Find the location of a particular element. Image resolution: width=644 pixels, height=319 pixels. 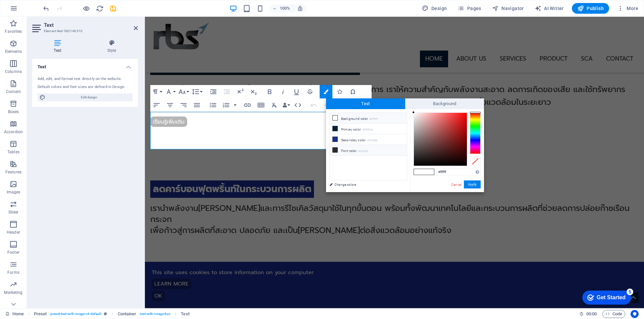

button: Design is located at coordinates (434, 8).